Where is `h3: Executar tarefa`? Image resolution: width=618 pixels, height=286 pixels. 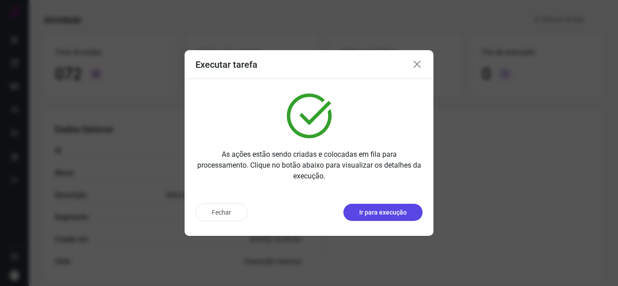
h3: Executar tarefa is located at coordinates (226, 65).